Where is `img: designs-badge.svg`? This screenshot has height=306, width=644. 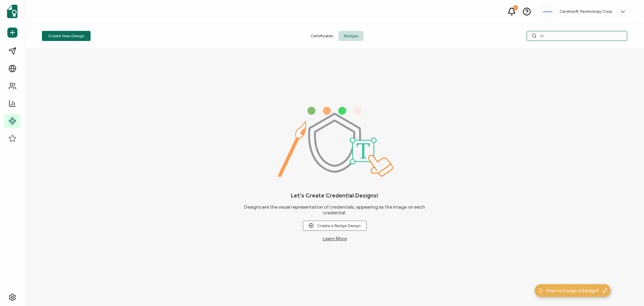
img: designs-badge.svg is located at coordinates (335, 143).